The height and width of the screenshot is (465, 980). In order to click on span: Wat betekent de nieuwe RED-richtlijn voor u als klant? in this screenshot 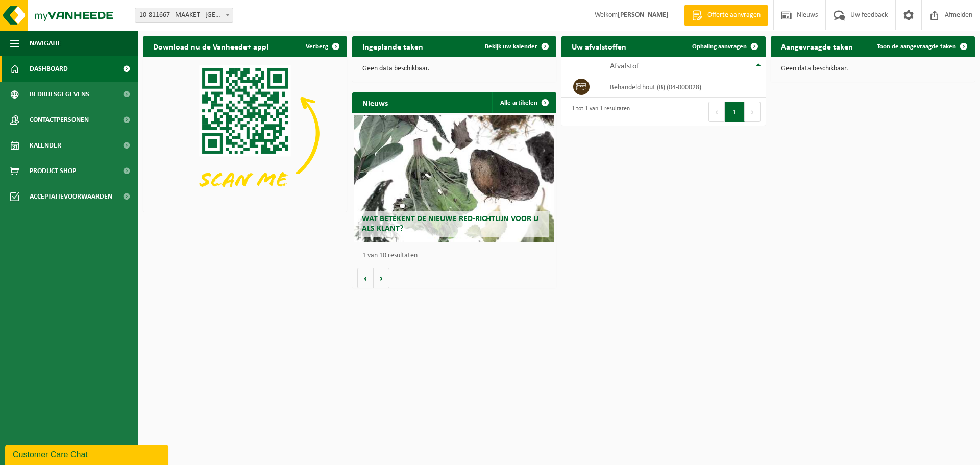, I will do `click(450, 223)`.